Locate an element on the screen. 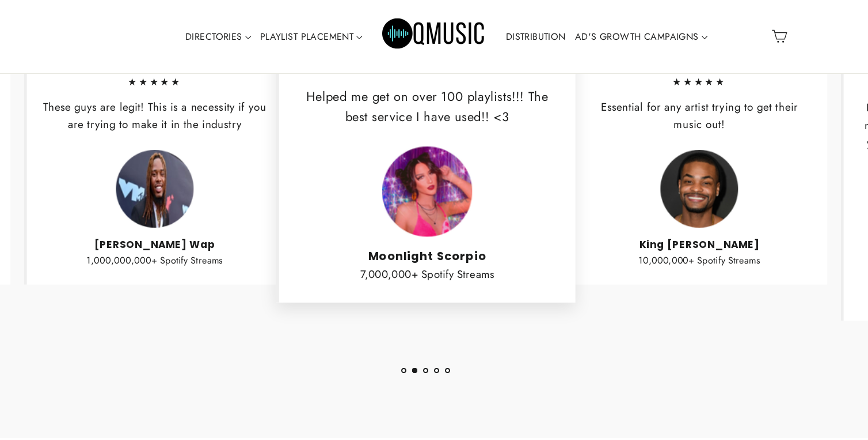 The image size is (868, 440). button: 4 is located at coordinates (437, 370).